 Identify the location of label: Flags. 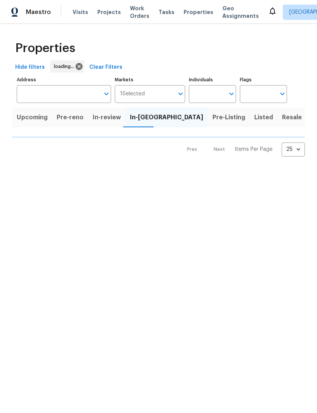
(263, 80).